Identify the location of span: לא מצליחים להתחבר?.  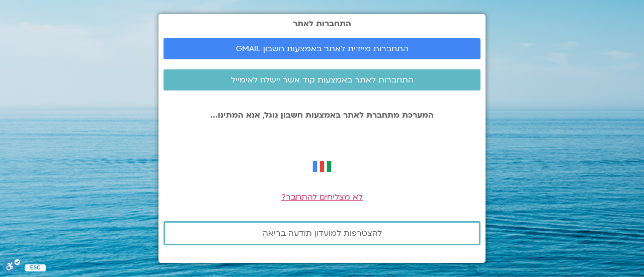
(322, 197).